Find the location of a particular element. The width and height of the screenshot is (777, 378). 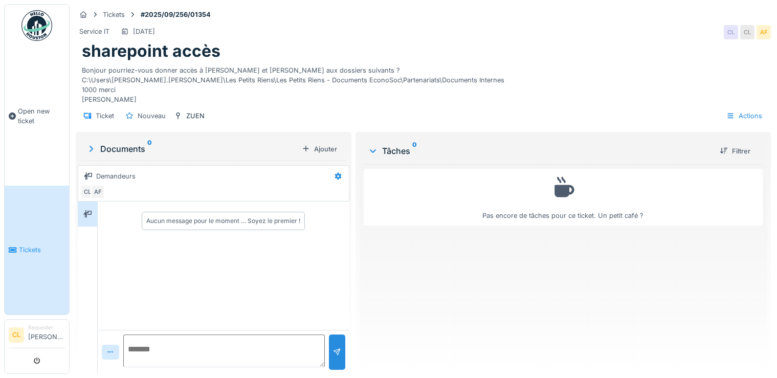

img: Badge_color-CXgf-gQk.svg is located at coordinates (37, 26).